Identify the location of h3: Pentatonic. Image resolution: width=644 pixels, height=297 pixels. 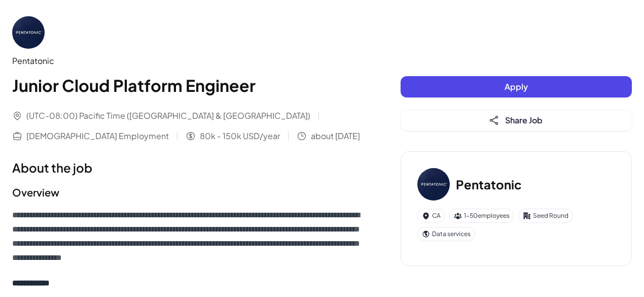
(489, 184).